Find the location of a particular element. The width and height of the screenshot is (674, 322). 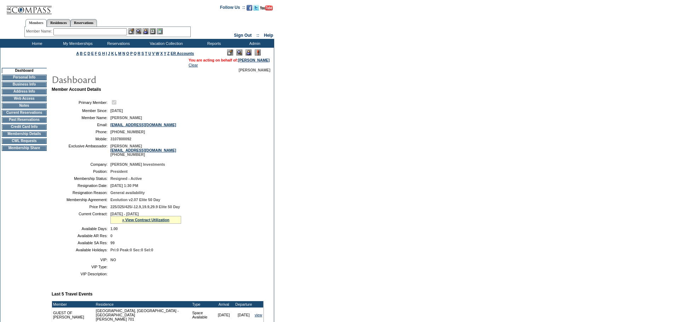

td: Departure is located at coordinates (244, 304).